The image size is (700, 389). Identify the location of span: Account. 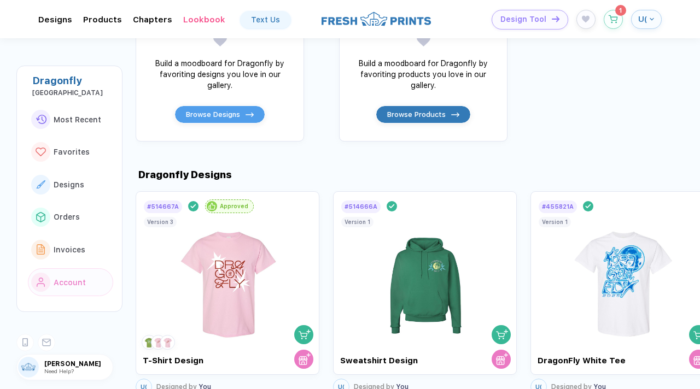
(69, 283).